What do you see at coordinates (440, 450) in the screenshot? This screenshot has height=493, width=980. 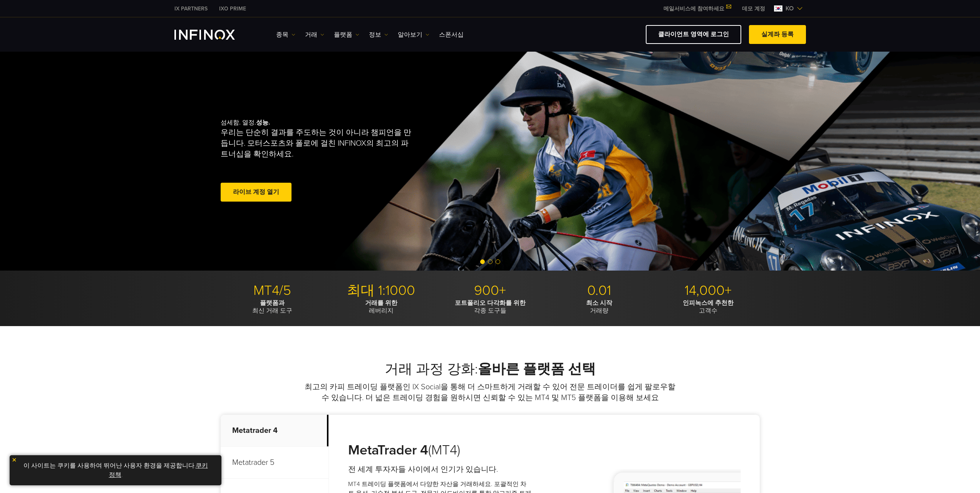 I see `h3: (MT4)` at bounding box center [440, 450].